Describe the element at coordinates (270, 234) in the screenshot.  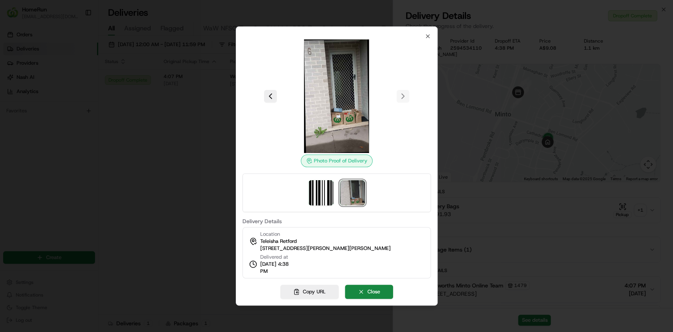
I see `span: Location` at that location.